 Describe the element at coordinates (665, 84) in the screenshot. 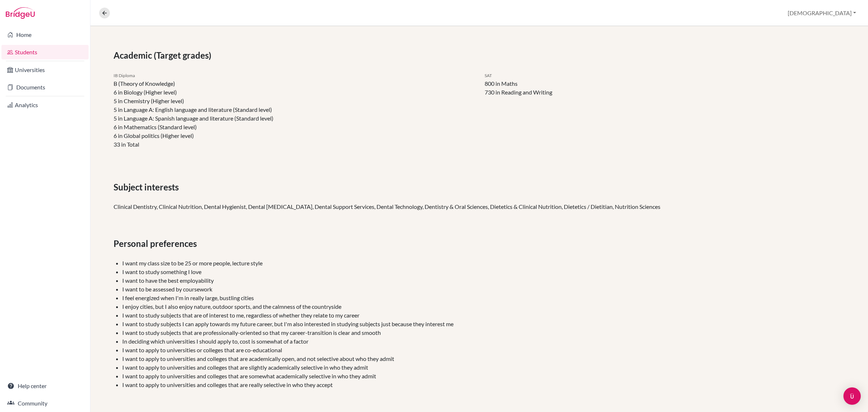

I see `li: 800 in Maths` at that location.